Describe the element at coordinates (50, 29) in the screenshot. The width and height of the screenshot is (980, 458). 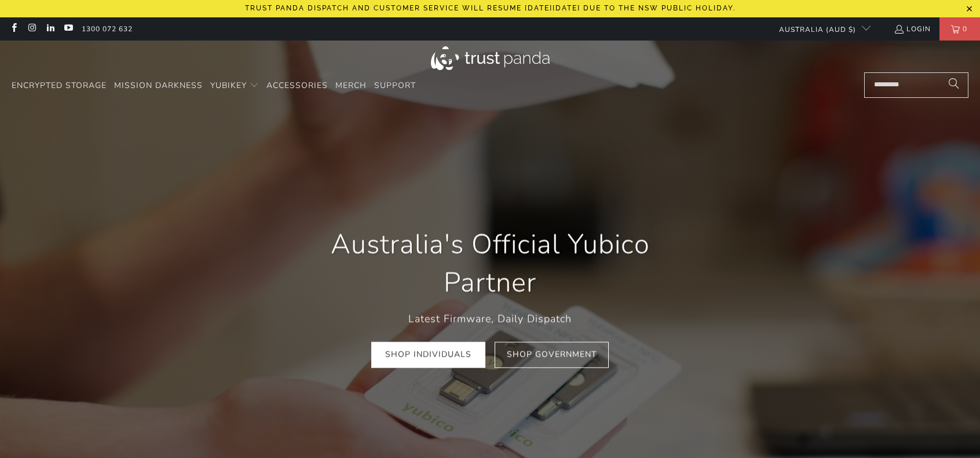
I see `a: Trust Panda Australia on LinkedIn` at that location.